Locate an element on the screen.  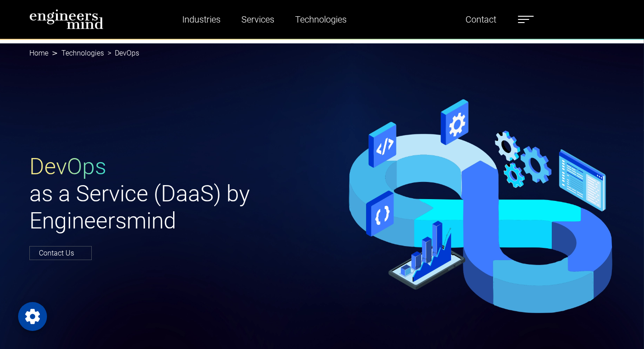
a: Contact is located at coordinates (481, 20).